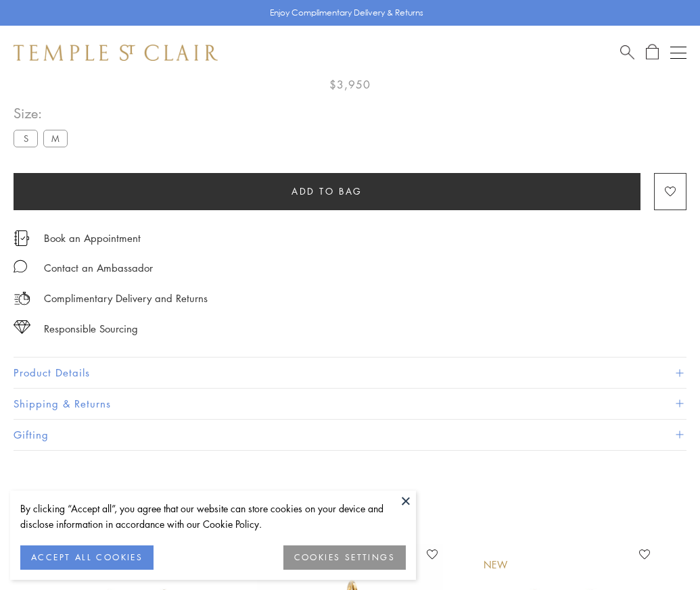 The height and width of the screenshot is (590, 700). What do you see at coordinates (90, 329) in the screenshot?
I see `div: Responsible Sourcing` at bounding box center [90, 329].